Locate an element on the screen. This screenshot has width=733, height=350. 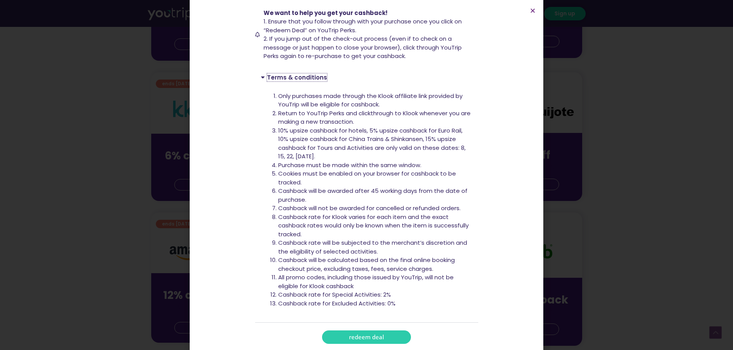
li: Cashback rate for Excluded Activities: 0% is located at coordinates (375, 304).